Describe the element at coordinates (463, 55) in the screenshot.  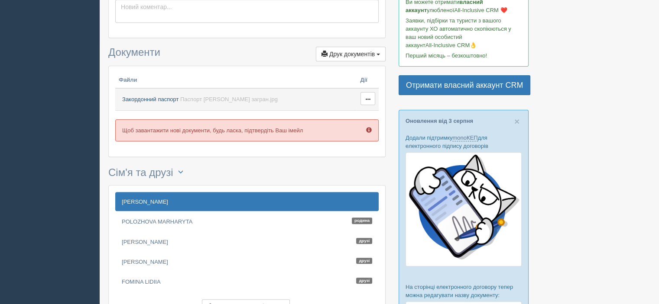
I see `p: Перший місяць – безкоштовно!` at that location.